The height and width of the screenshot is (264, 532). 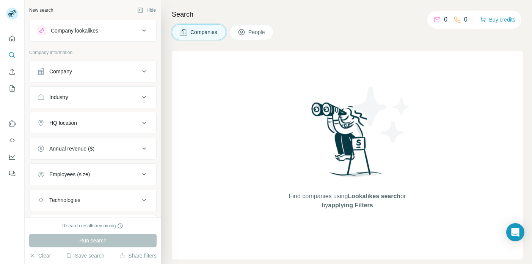 What do you see at coordinates (204, 32) in the screenshot?
I see `span: Companies` at bounding box center [204, 32].